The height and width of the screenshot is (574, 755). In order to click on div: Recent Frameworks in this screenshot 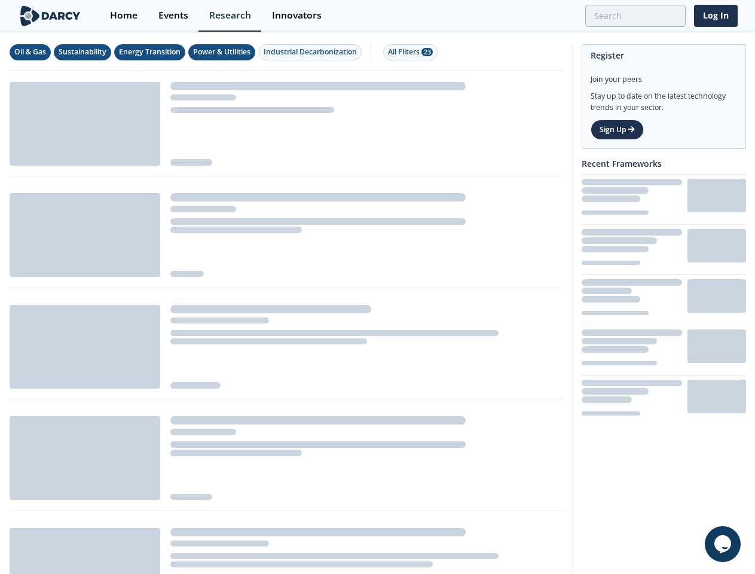, I will do `click(664, 163)`.